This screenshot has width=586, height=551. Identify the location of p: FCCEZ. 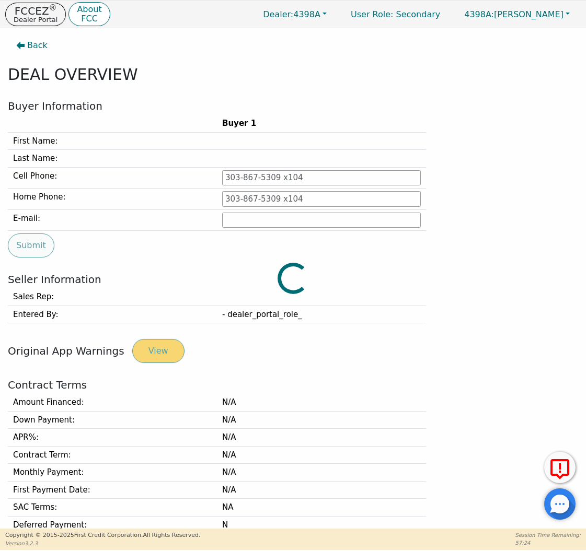
(36, 11).